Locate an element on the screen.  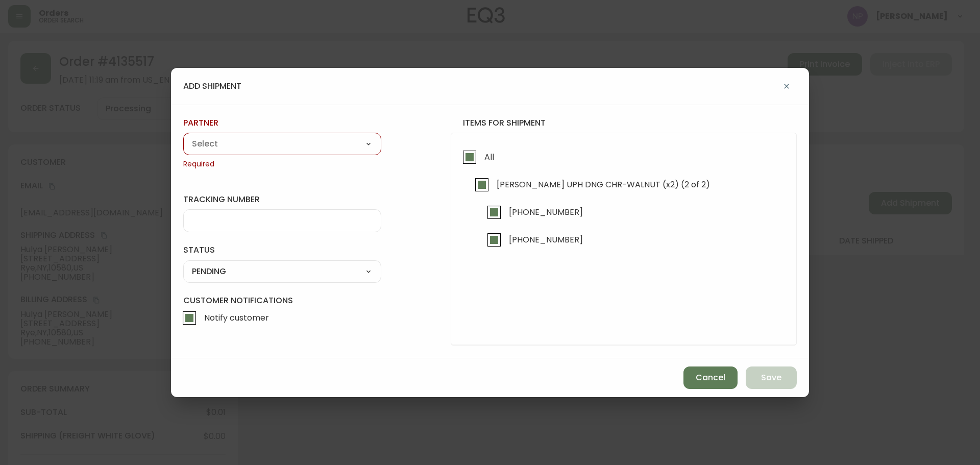
span: All is located at coordinates (489, 157).